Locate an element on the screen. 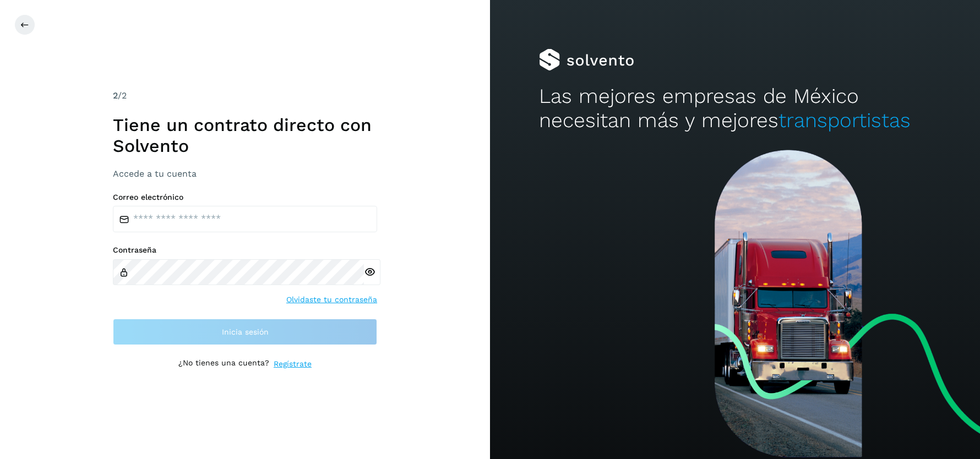 The image size is (980, 459). span: transportistas is located at coordinates (845, 120).